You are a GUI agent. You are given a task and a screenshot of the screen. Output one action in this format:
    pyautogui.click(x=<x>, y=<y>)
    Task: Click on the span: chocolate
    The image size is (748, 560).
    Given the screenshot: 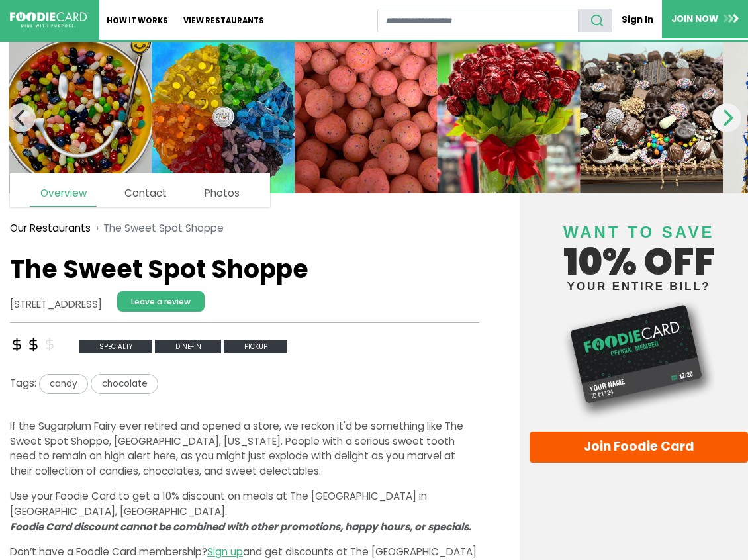 What is the action you would take?
    pyautogui.click(x=124, y=383)
    